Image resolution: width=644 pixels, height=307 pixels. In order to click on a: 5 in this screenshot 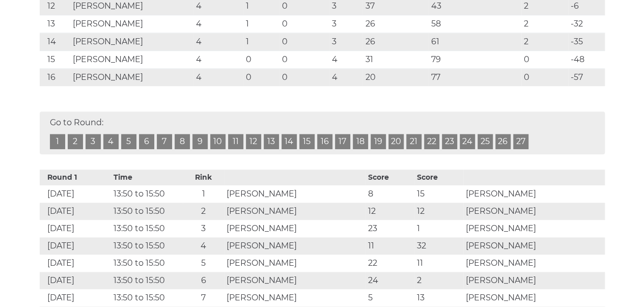, I will do `click(129, 141)`.